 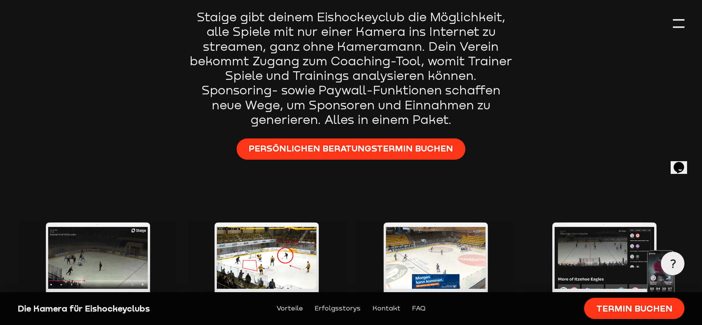 What do you see at coordinates (351, 148) in the screenshot?
I see `span: Persönlichen Beratungstermin buchen` at bounding box center [351, 148].